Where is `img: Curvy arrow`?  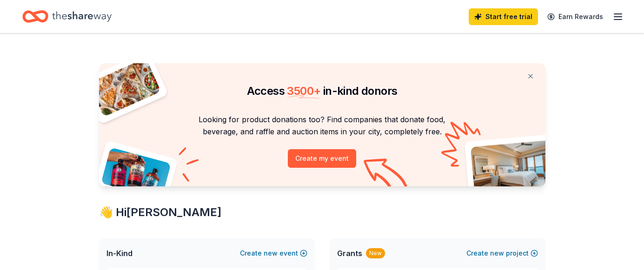 img: Curvy arrow is located at coordinates (387, 176).